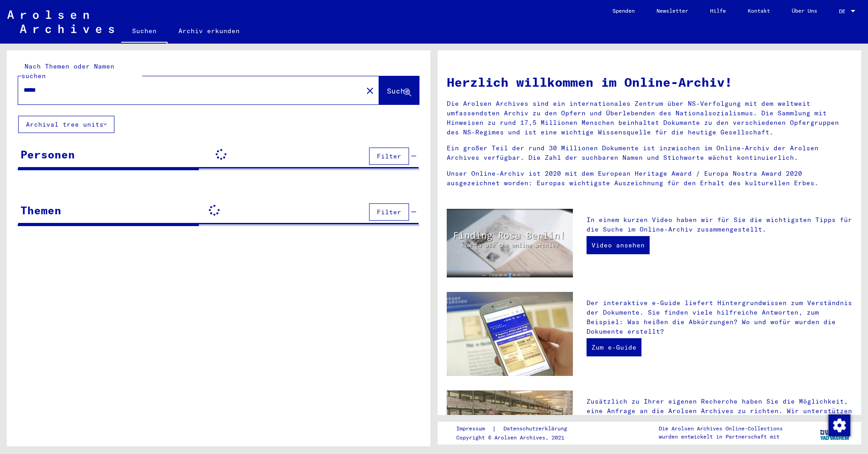 This screenshot has width=868, height=454. What do you see at coordinates (68, 71) in the screenshot?
I see `mat-label: Nach Themen oder Namen suchen` at bounding box center [68, 71].